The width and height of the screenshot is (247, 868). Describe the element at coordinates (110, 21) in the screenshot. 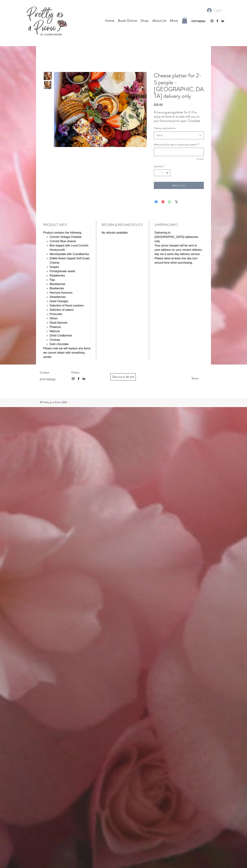

I see `a: Home` at that location.